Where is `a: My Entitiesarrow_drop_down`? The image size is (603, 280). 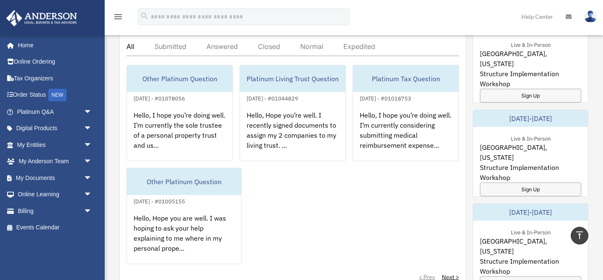 a: My Entitiesarrow_drop_down is located at coordinates (55, 145).